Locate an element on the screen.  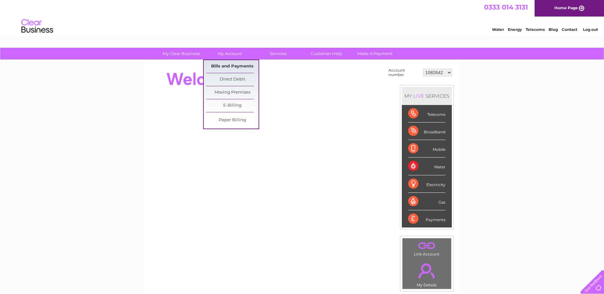
span: 0333 014 3131 is located at coordinates (506, 7).